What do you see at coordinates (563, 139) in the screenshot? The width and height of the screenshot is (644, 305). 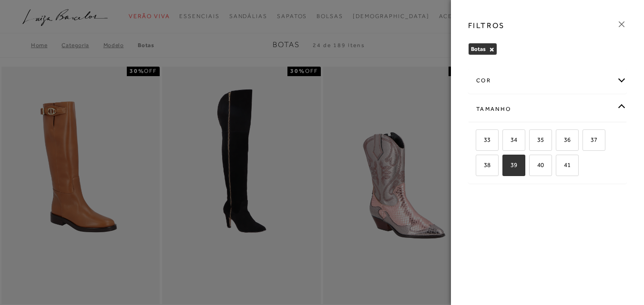 I see `span: 36` at bounding box center [563, 139].